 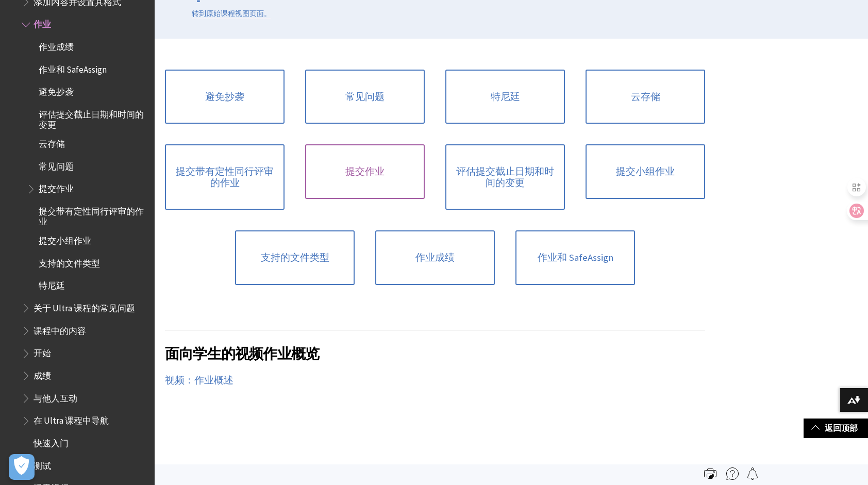 What do you see at coordinates (73, 67) in the screenshot?
I see `span: 作业和 SafeAssign` at bounding box center [73, 67].